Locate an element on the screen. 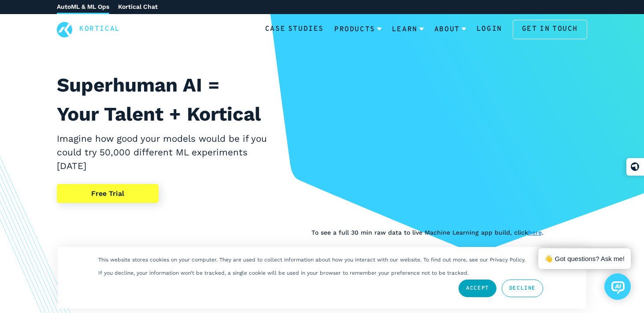 The image size is (644, 313). a: Decline is located at coordinates (522, 288).